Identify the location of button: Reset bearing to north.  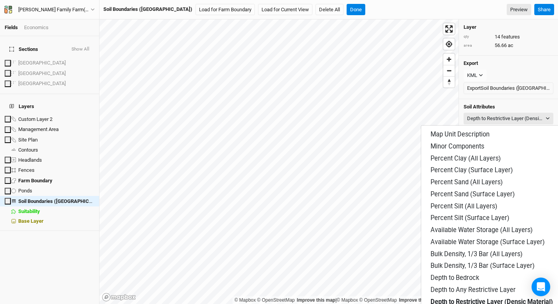
(448, 82).